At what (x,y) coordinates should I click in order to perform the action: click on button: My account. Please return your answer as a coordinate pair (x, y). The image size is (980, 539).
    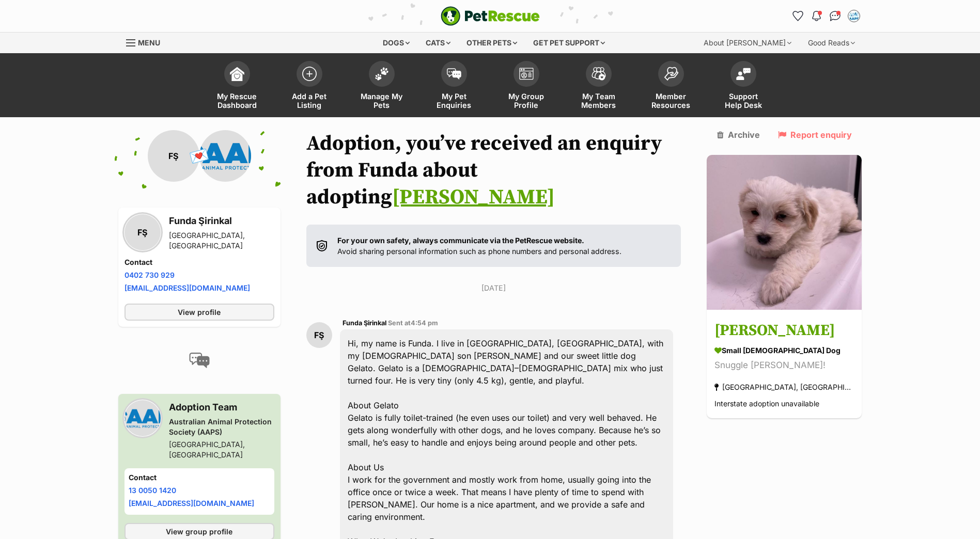
    Looking at the image, I should click on (854, 16).